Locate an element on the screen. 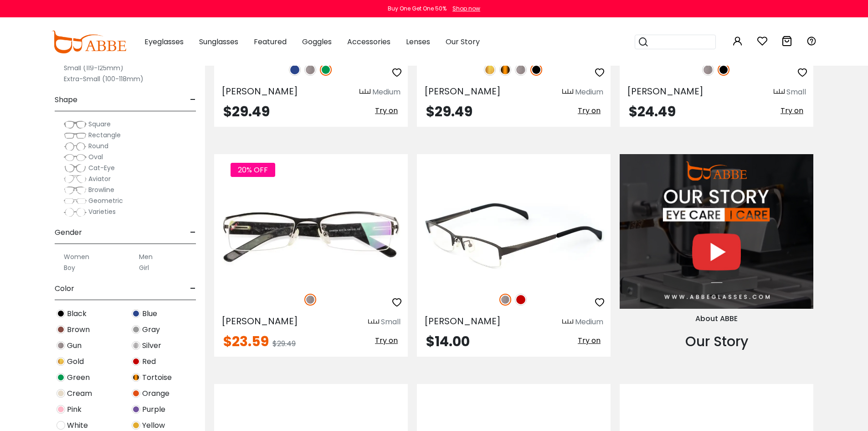  img: Gun Riley - Metal ,Adjust Nose Pads is located at coordinates (513, 235).